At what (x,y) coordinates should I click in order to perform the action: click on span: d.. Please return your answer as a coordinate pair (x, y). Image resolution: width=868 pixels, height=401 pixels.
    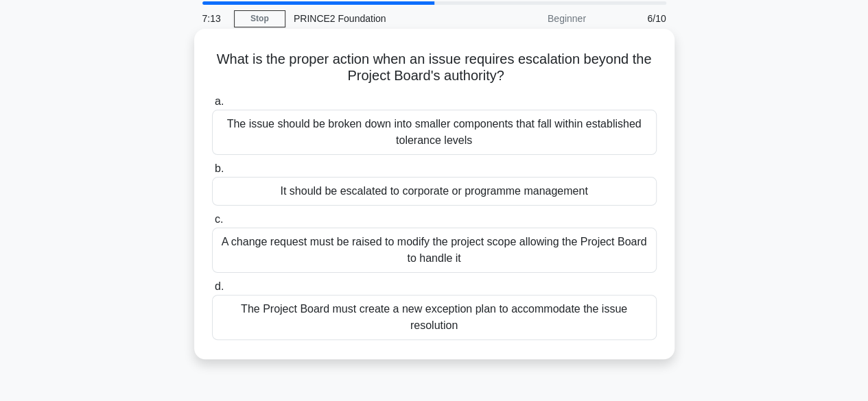
    Looking at the image, I should click on (219, 286).